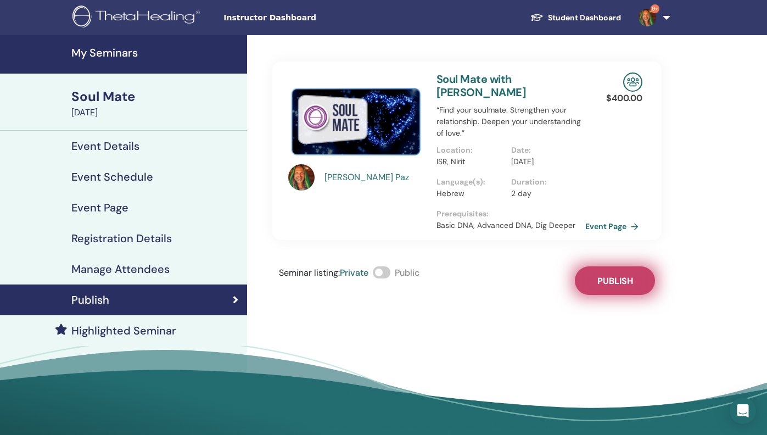 This screenshot has height=435, width=767. I want to click on h4: Highlighted Seminar, so click(124, 331).